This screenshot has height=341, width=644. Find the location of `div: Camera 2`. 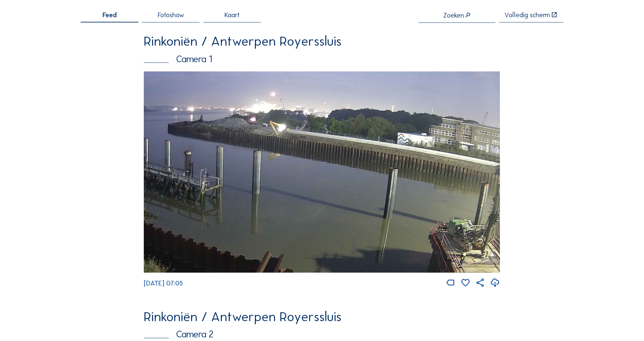

div: Camera 2 is located at coordinates (321, 334).